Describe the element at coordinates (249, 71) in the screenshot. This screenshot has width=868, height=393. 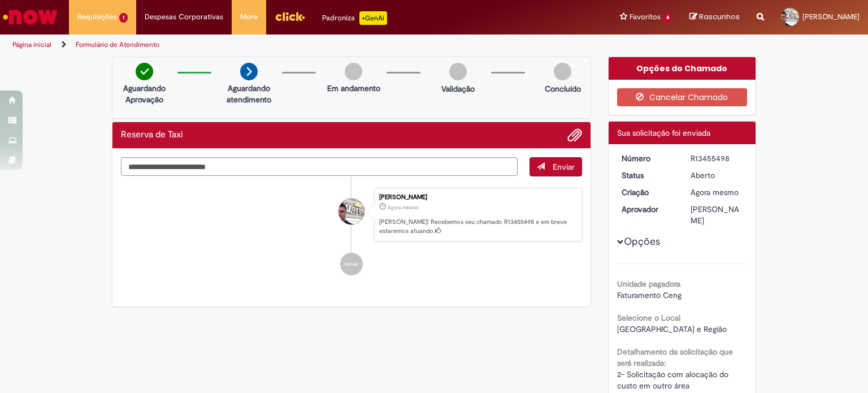
I see `img: arrow-next.png` at that location.